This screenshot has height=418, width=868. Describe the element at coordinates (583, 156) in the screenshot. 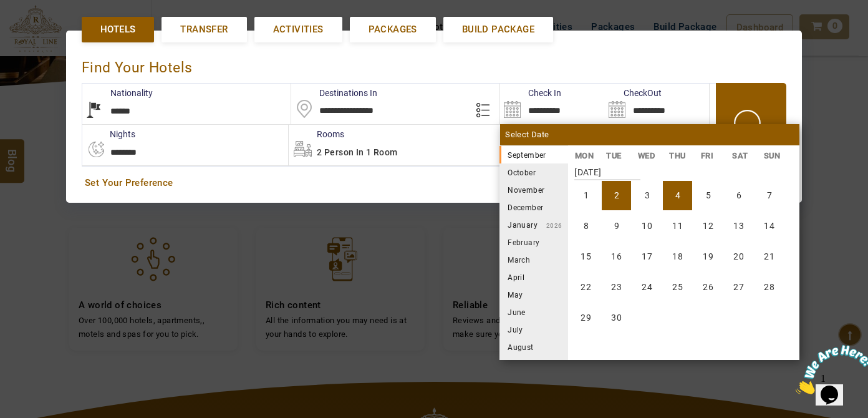

I see `li: MON` at that location.